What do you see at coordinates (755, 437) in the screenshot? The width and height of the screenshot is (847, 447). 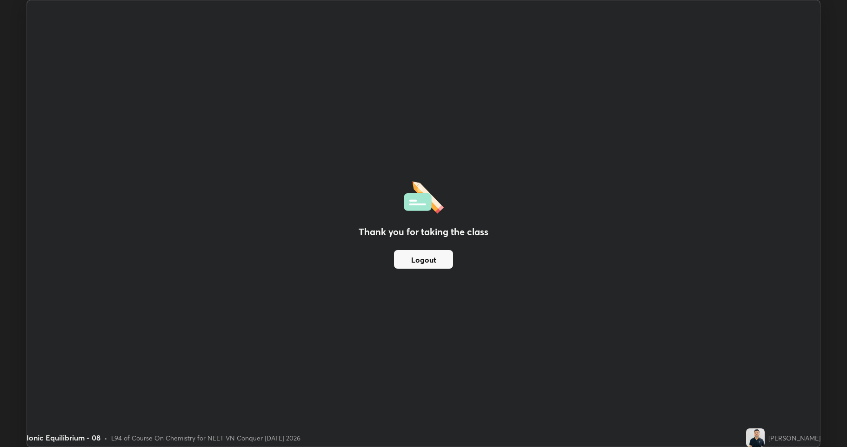 I see `img: e927d30ab56544b1a8df2beb4b11d745.jpg` at bounding box center [755, 437].